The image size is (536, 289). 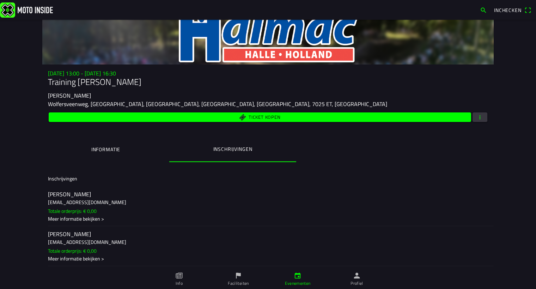 What do you see at coordinates (239, 276) in the screenshot?
I see `ion-icon: flag` at bounding box center [239, 276].